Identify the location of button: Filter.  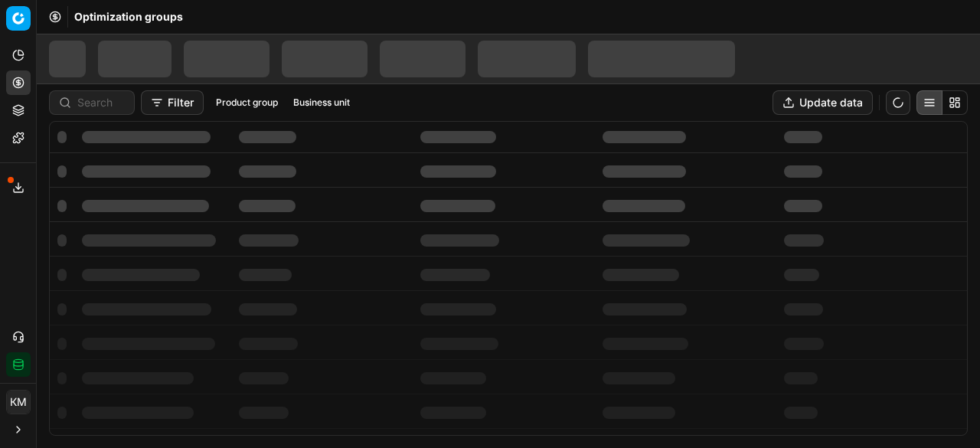
(172, 103).